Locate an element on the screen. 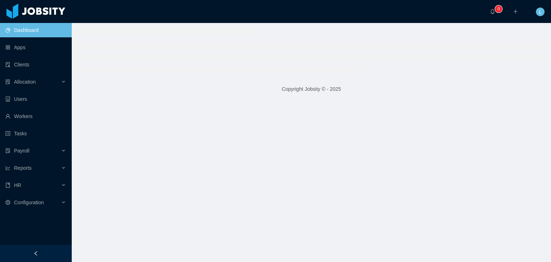 This screenshot has height=262, width=551. i: icon: plus is located at coordinates (516, 11).